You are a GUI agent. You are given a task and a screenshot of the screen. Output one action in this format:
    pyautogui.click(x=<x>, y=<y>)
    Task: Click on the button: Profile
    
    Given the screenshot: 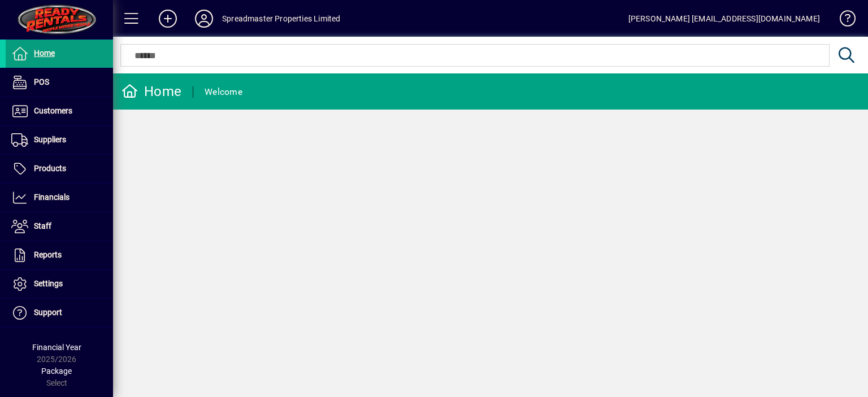 What is the action you would take?
    pyautogui.click(x=204, y=19)
    